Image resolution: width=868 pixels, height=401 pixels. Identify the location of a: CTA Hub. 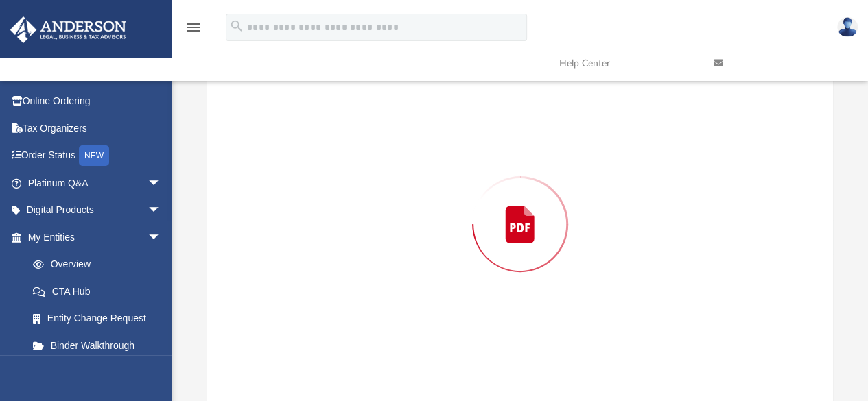
(101, 291).